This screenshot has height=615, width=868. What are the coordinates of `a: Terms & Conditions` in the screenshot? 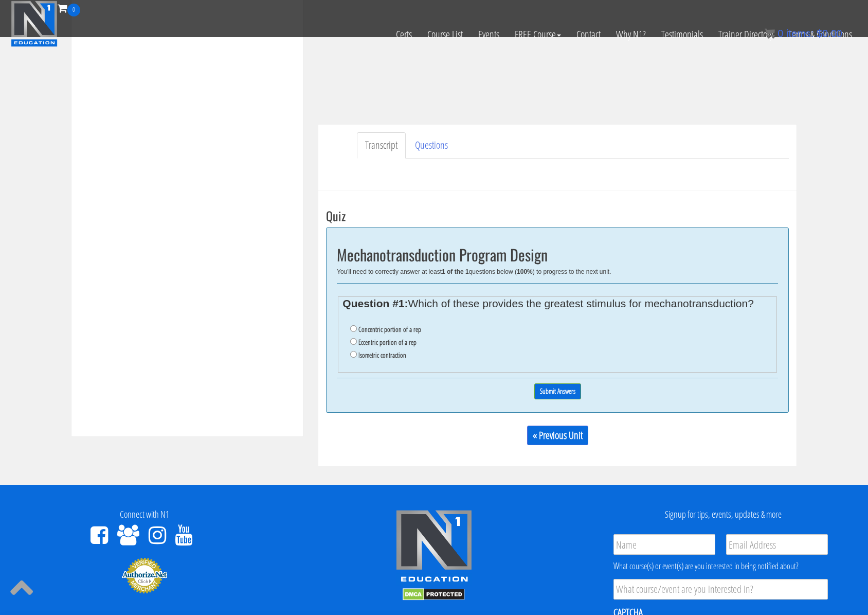 It's located at (820, 35).